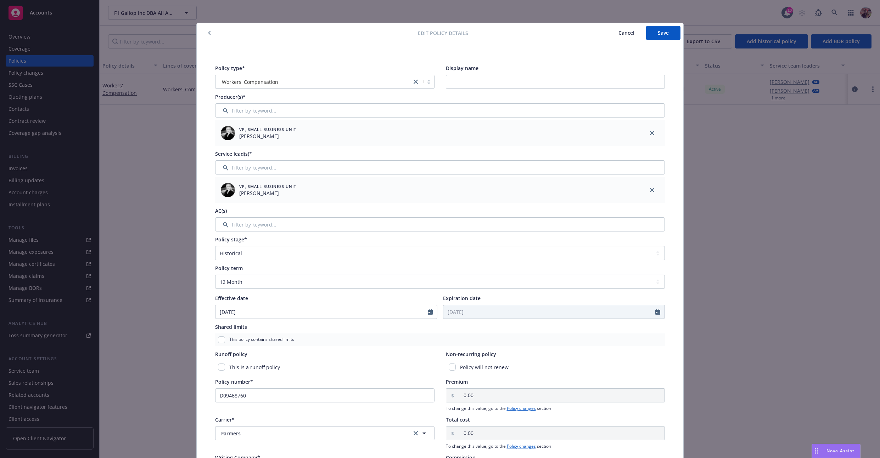 Image resolution: width=880 pixels, height=458 pixels. What do you see at coordinates (555, 367) in the screenshot?
I see `div: Policy will not renew` at bounding box center [555, 367].